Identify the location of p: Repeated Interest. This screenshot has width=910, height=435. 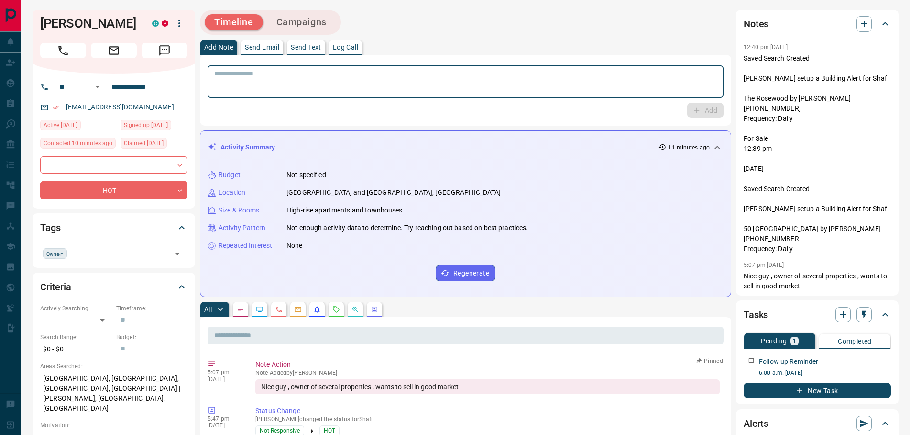
(245, 246).